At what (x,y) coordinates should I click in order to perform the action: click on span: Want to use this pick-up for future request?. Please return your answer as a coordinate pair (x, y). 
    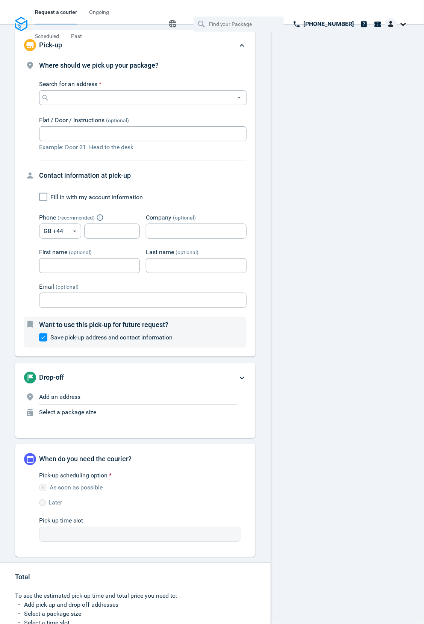
    Looking at the image, I should click on (104, 325).